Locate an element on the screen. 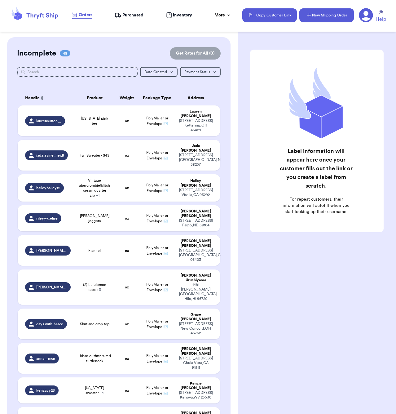 The width and height of the screenshot is (396, 414). span: jada_raine_heidt is located at coordinates (50, 155).